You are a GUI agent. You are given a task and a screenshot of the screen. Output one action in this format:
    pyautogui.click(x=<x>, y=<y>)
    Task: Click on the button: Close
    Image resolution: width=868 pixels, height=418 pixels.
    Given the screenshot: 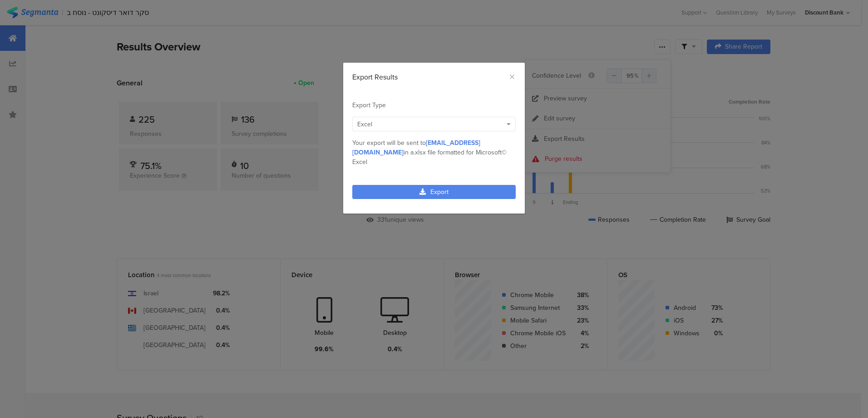 What is the action you would take?
    pyautogui.click(x=512, y=76)
    